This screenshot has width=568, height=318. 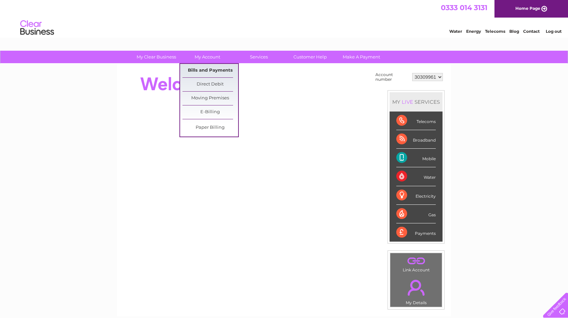 I want to click on span: 0333 014 3131, so click(x=464, y=7).